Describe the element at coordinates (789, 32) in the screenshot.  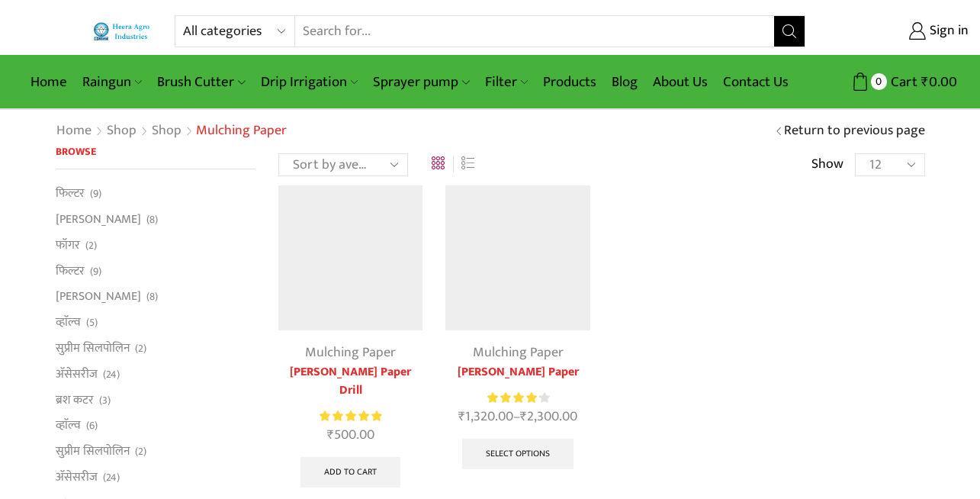
I see `button: Search button` at that location.